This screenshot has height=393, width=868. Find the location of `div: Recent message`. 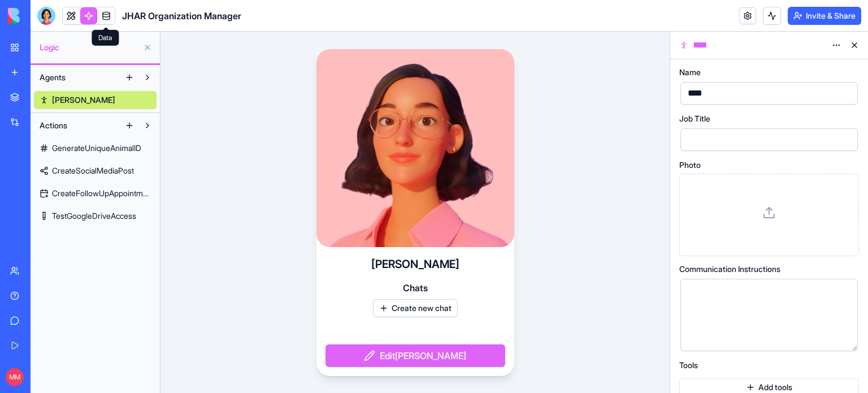

div: Recent message is located at coordinates (113, 168).